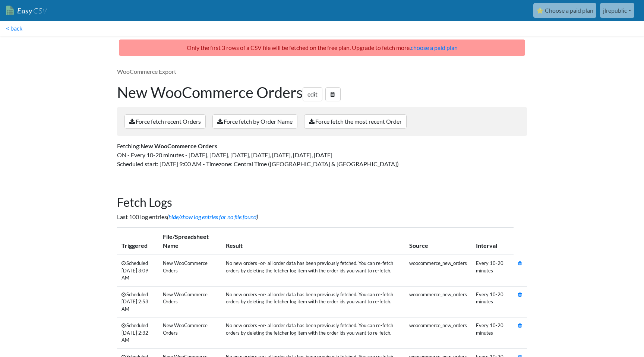 This screenshot has height=357, width=644. Describe the element at coordinates (39, 10) in the screenshot. I see `span: CSV` at that location.